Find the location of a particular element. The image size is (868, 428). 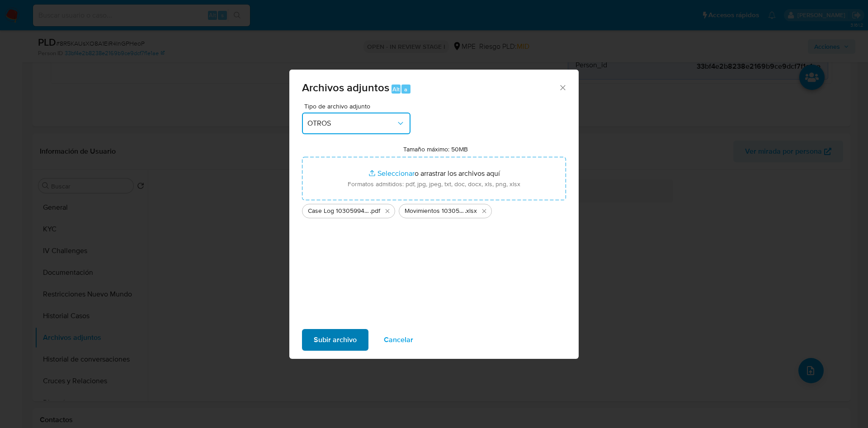

button: Eliminar Case Log 1030599475 - 01_10_2025.pdf is located at coordinates (387, 211).